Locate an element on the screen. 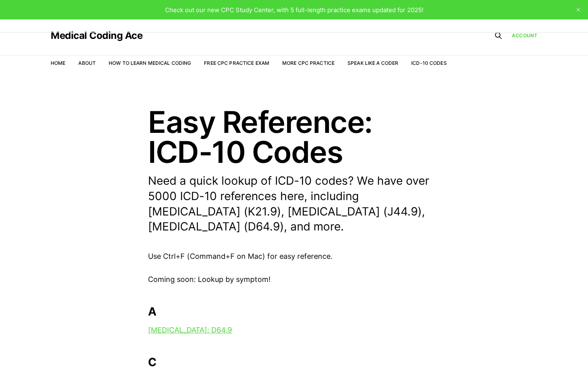 This screenshot has width=588, height=369. a: Account is located at coordinates (524, 35).